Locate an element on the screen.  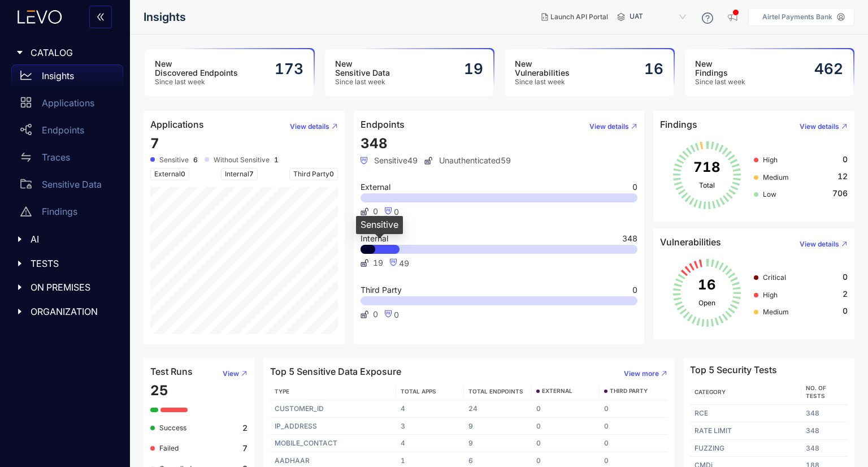
span: AI is located at coordinates (73, 239).